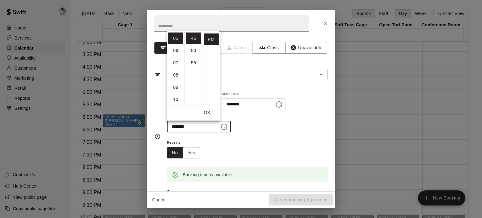  I want to click on button: Yes, so click(191, 153).